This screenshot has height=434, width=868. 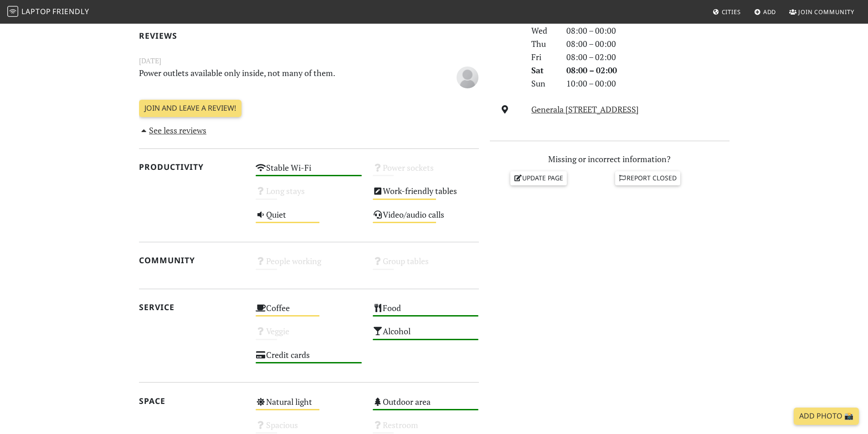 I want to click on a: Cities, so click(x=727, y=12).